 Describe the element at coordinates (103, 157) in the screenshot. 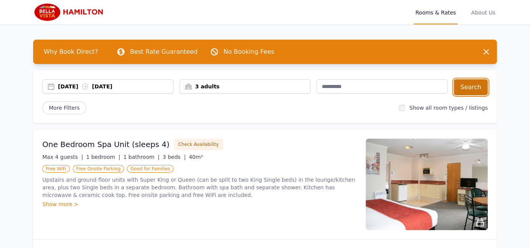

I see `span: 1 bedroom |` at that location.